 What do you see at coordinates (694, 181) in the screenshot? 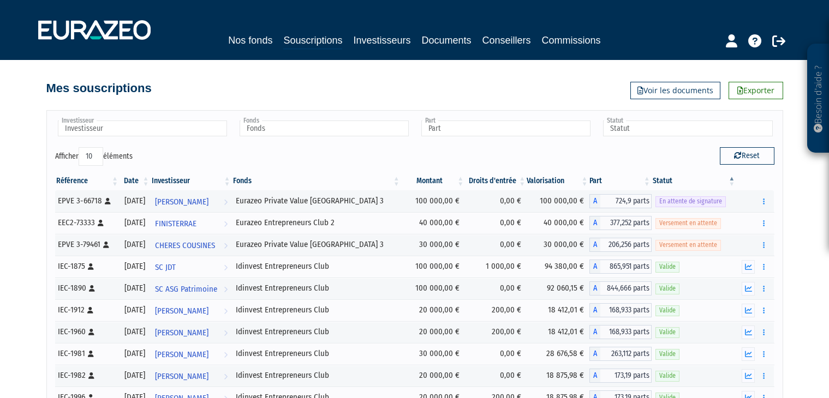
I see `th: Statut : activer pour trier la colonne par ordre d&eacute;croissant` at bounding box center [694, 181].